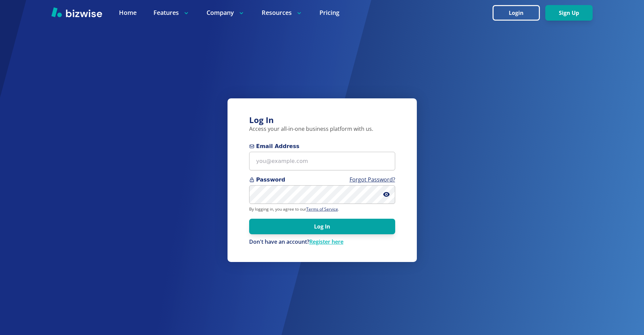  What do you see at coordinates (326, 242) in the screenshot?
I see `a: Register here` at bounding box center [326, 242].